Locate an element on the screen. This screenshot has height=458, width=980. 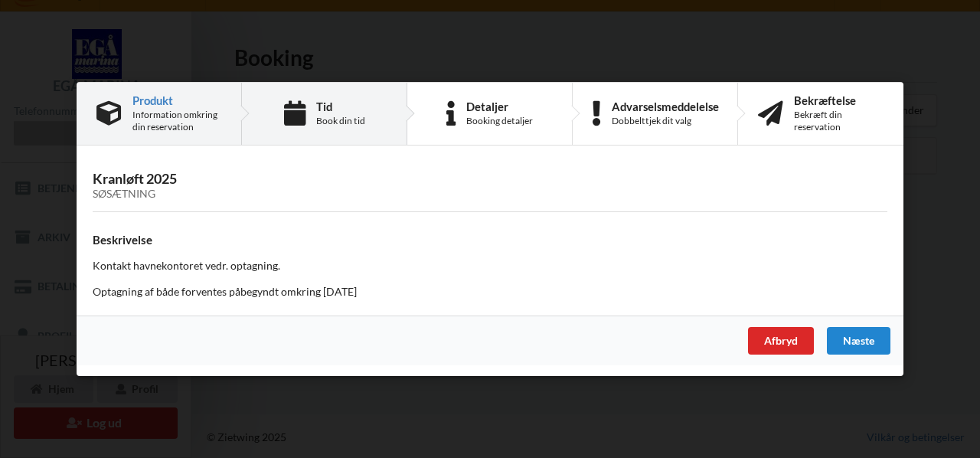
div: Afbryd is located at coordinates (781, 341).